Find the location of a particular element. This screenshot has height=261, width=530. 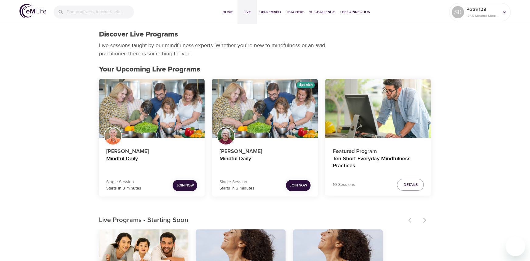

p: Live sessions taught by our mindfulness experts. Whether you're new to mindfulness or an avid pra... is located at coordinates (213, 50).